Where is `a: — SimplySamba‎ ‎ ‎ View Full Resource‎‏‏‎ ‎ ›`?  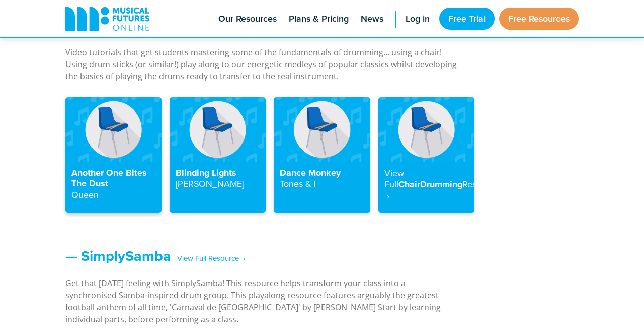
a: — SimplySamba‎ ‎ ‎ View Full Resource‎‏‏‎ ‎ › is located at coordinates (155, 256).